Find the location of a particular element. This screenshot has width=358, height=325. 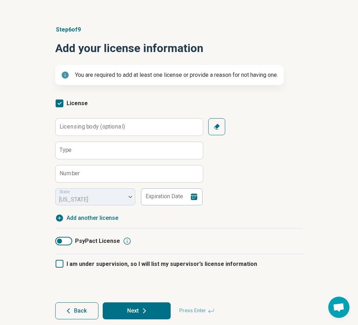

a: Open chat is located at coordinates (339, 308).